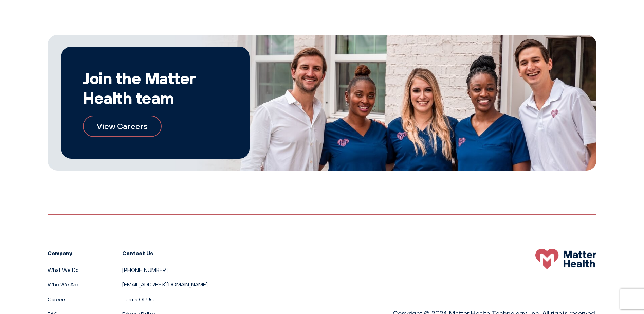 This screenshot has height=314, width=644. What do you see at coordinates (57, 300) in the screenshot?
I see `a: Careers` at bounding box center [57, 300].